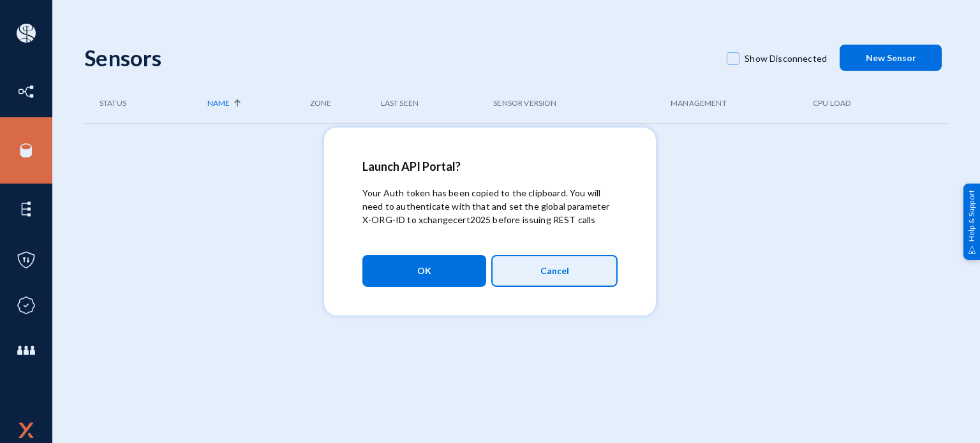 The height and width of the screenshot is (443, 980). Describe the element at coordinates (490, 166) in the screenshot. I see `h2: Launch API Portal?` at that location.